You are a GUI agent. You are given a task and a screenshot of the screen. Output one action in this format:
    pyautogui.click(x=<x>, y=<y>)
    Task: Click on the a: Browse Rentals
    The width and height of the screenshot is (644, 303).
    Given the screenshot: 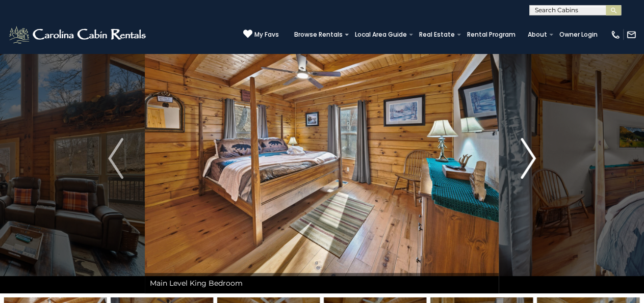 What is the action you would take?
    pyautogui.click(x=318, y=35)
    